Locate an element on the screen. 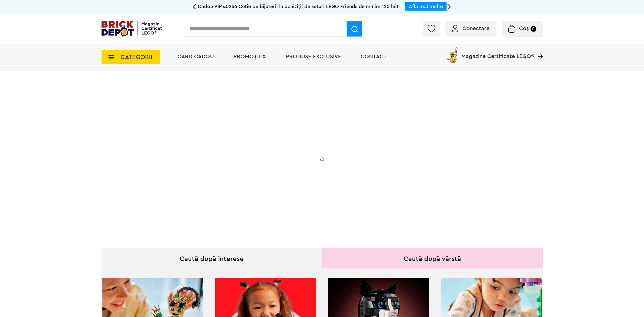  a: Conectare is located at coordinates (471, 28).